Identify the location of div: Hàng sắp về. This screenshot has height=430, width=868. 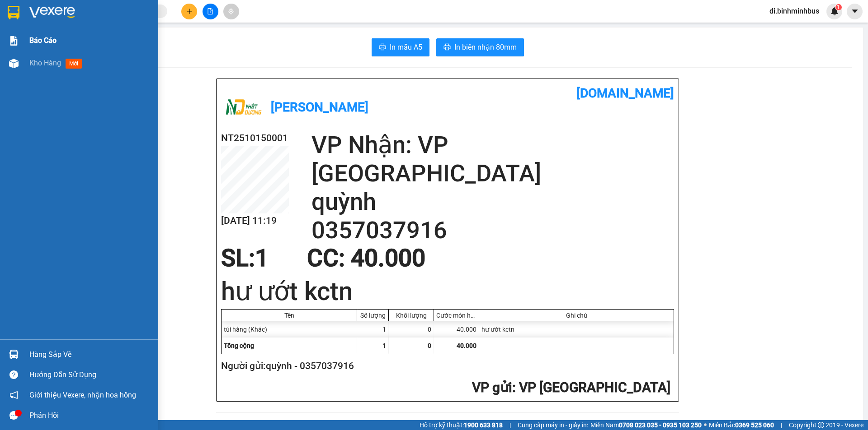
(91, 355).